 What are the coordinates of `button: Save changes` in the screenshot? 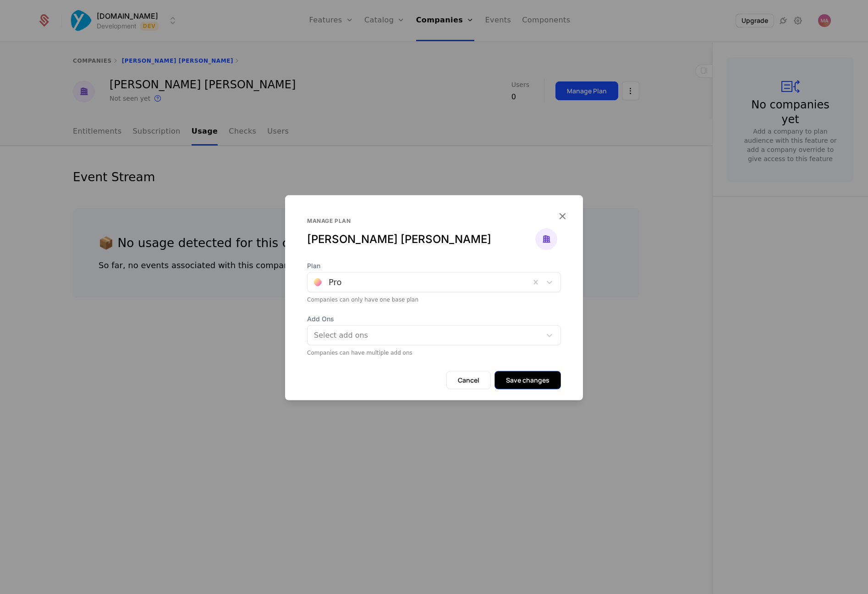 It's located at (528, 380).